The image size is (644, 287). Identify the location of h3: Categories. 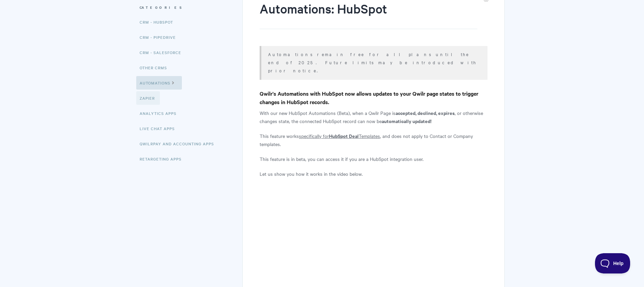
(181, 7).